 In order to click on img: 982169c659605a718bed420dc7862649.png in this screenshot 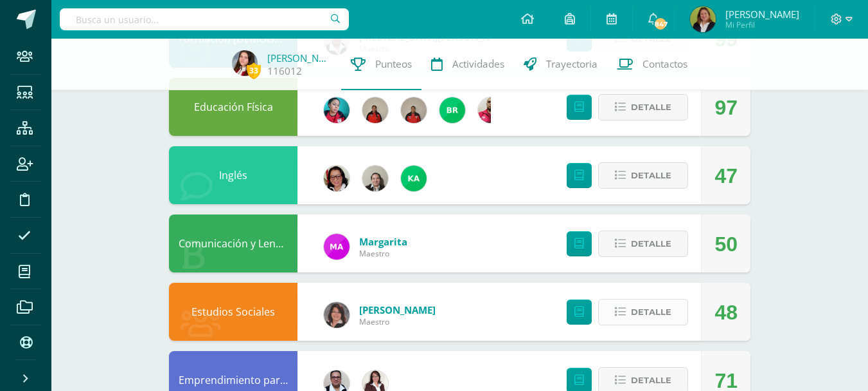, I will do `click(337, 246)`.